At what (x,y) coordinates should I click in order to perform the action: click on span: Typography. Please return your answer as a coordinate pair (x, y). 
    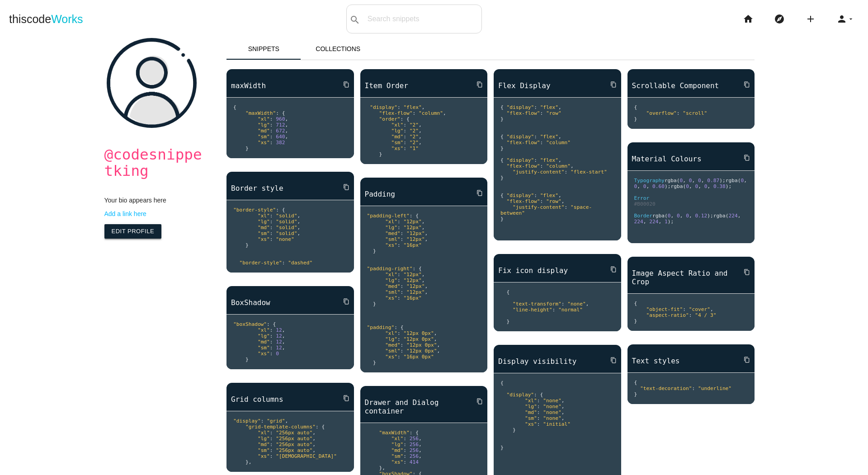
    Looking at the image, I should click on (649, 180).